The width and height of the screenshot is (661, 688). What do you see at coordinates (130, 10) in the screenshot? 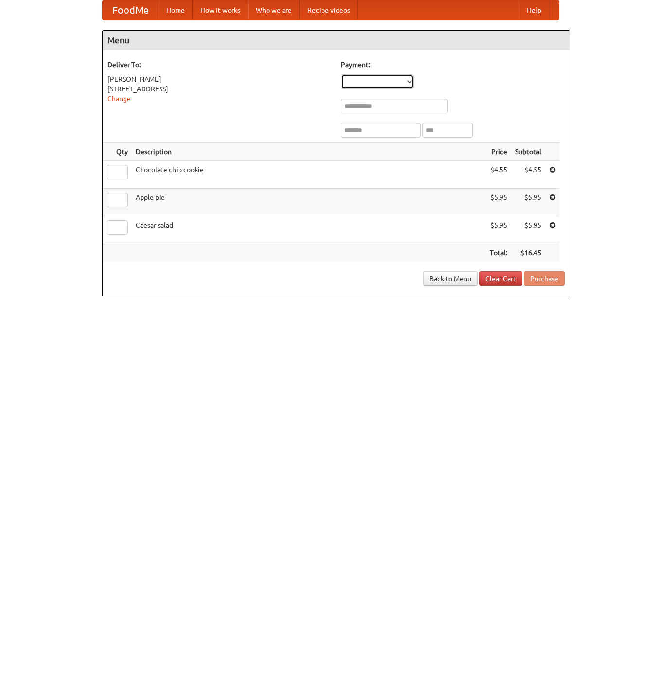
I see `a: FoodMe` at bounding box center [130, 10].